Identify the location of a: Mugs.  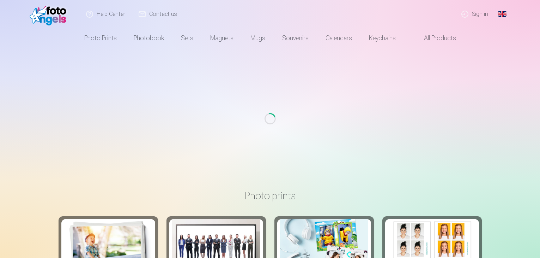
(258, 38).